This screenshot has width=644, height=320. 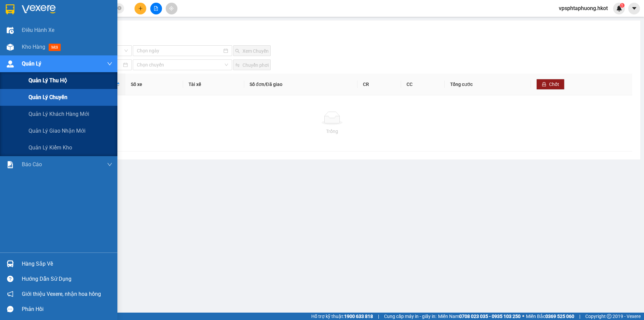 What do you see at coordinates (252, 50) in the screenshot?
I see `button: searchXem Chuyến` at bounding box center [252, 50].